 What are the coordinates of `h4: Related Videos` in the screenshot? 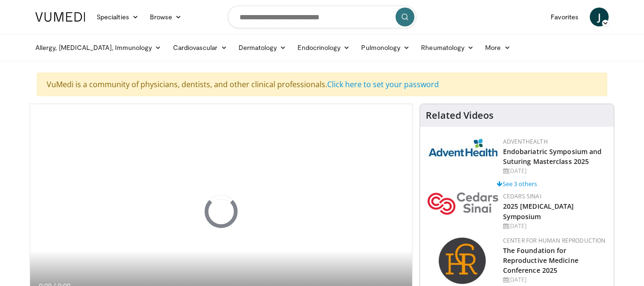 It's located at (460, 116).